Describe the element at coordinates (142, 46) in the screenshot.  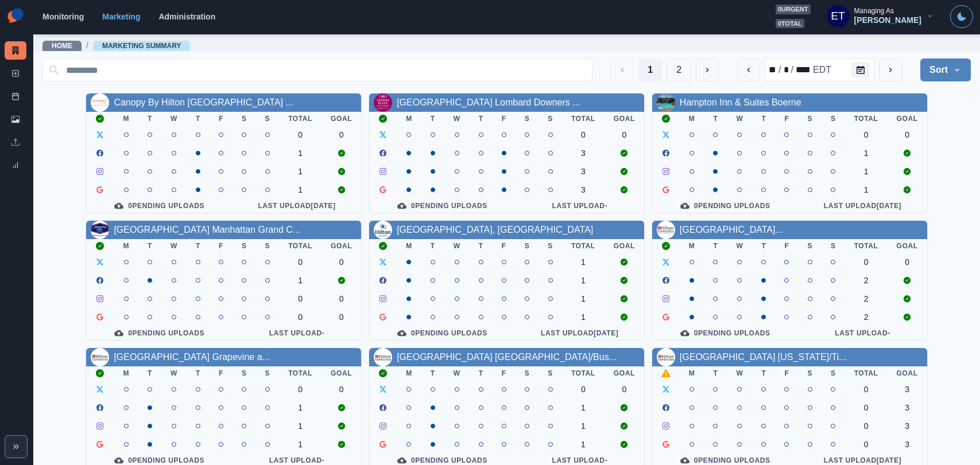
I see `a: Marketing Summary` at that location.